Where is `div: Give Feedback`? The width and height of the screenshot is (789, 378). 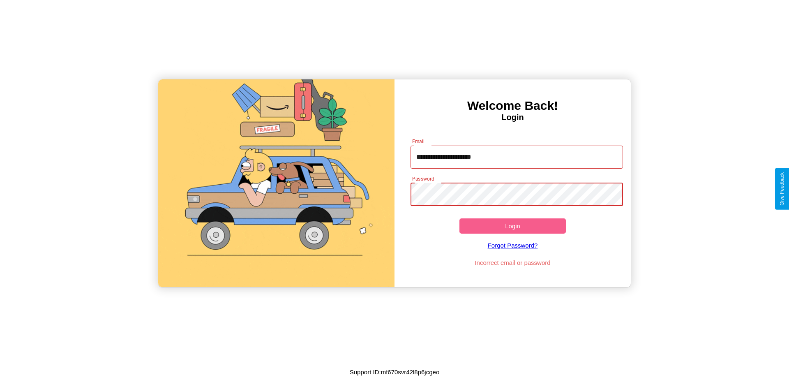 div: Give Feedback is located at coordinates (782, 189).